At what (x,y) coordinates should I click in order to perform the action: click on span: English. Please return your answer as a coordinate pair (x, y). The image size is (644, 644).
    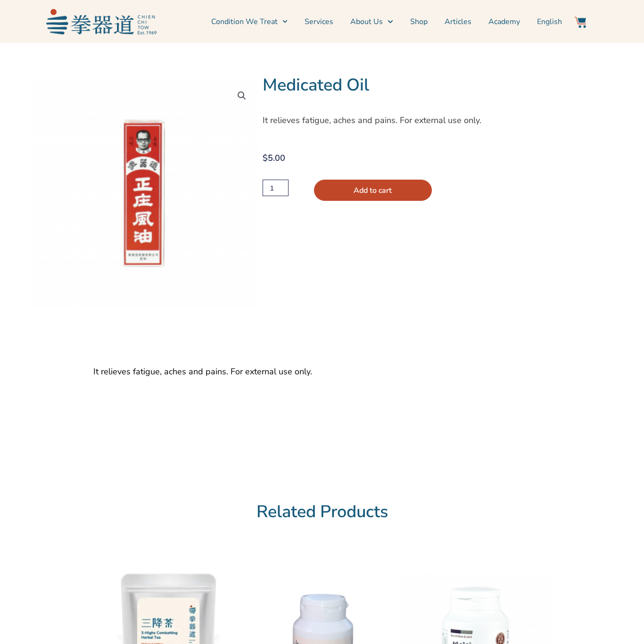
    Looking at the image, I should click on (549, 22).